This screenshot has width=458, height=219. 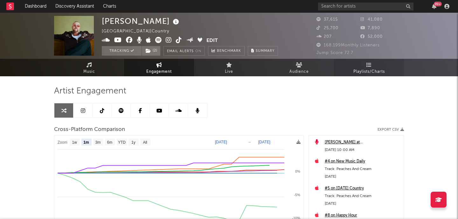 What do you see at coordinates (371, 19) in the screenshot?
I see `span: 41,080` at bounding box center [371, 19].